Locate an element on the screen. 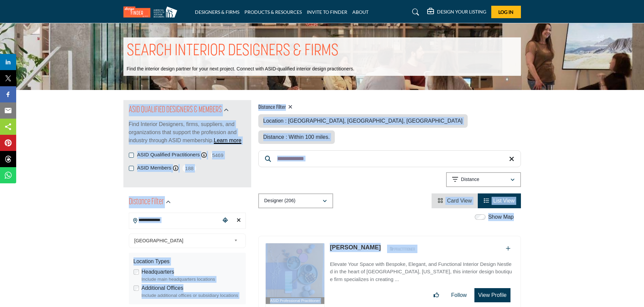 The image size is (644, 307). img: Lisa Mares-Reese is located at coordinates (295, 270).